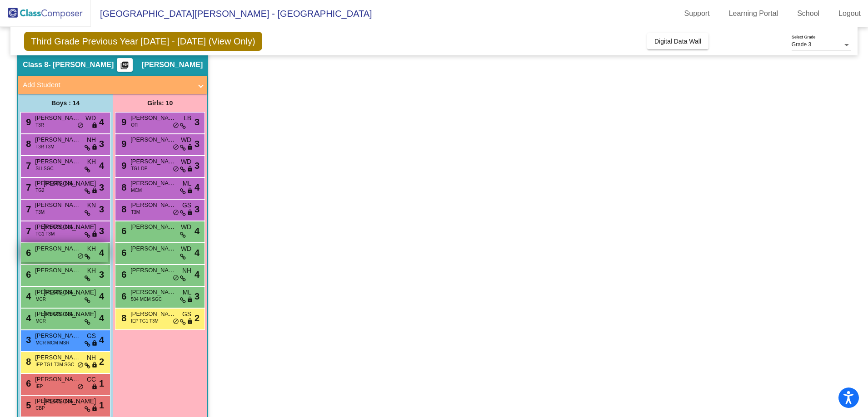 The image size is (868, 417). What do you see at coordinates (113, 85) in the screenshot?
I see `mat-expansion-panel-header: Add Student` at bounding box center [113, 85].